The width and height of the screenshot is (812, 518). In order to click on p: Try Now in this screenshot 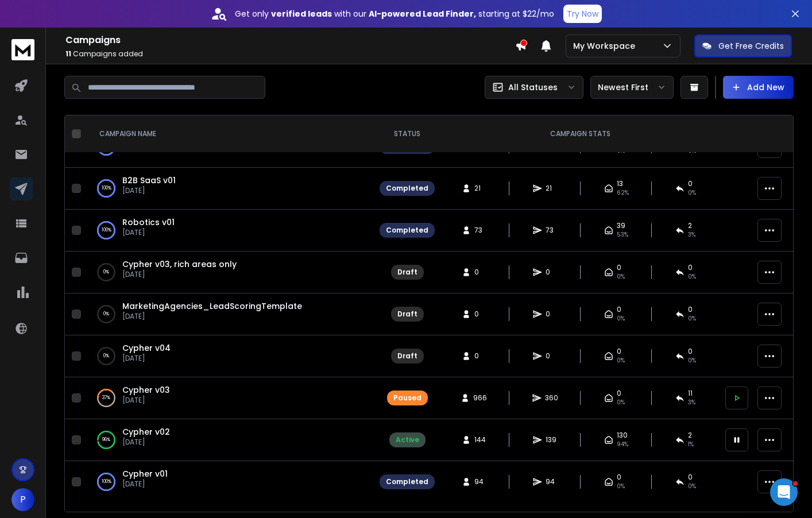, I will do `click(582, 14)`.